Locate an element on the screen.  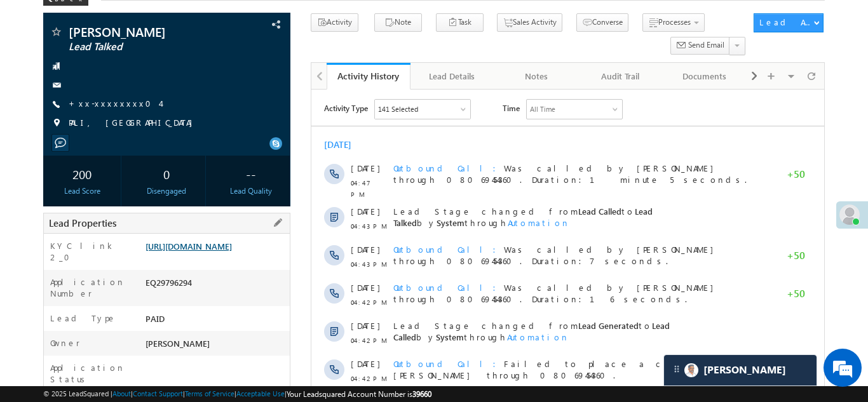
a: Notes is located at coordinates (537, 77).